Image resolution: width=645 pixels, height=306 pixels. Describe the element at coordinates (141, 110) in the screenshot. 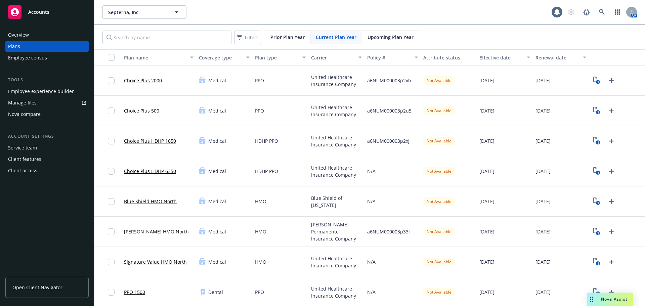

I see `a: Choice Plus 500` at that location.